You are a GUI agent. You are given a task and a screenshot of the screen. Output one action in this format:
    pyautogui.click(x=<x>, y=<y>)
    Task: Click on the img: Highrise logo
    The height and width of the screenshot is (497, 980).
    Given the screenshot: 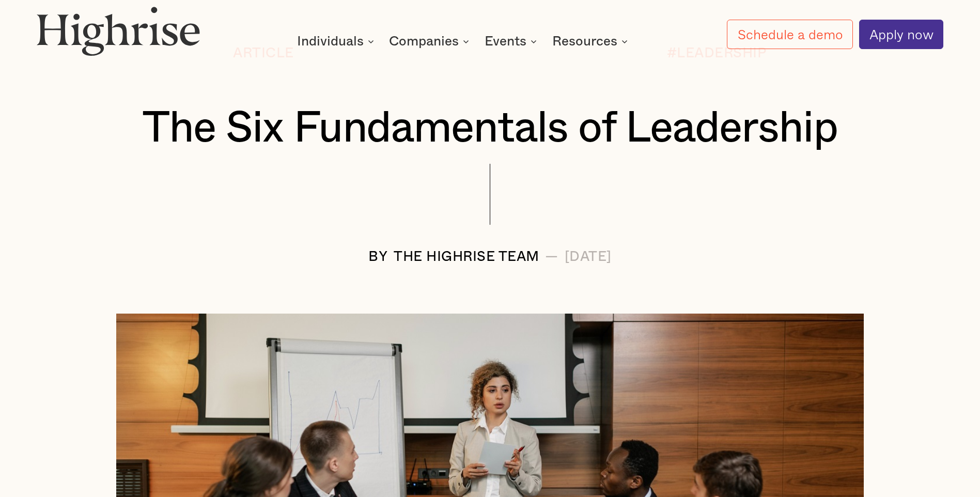 What is the action you would take?
    pyautogui.click(x=119, y=31)
    